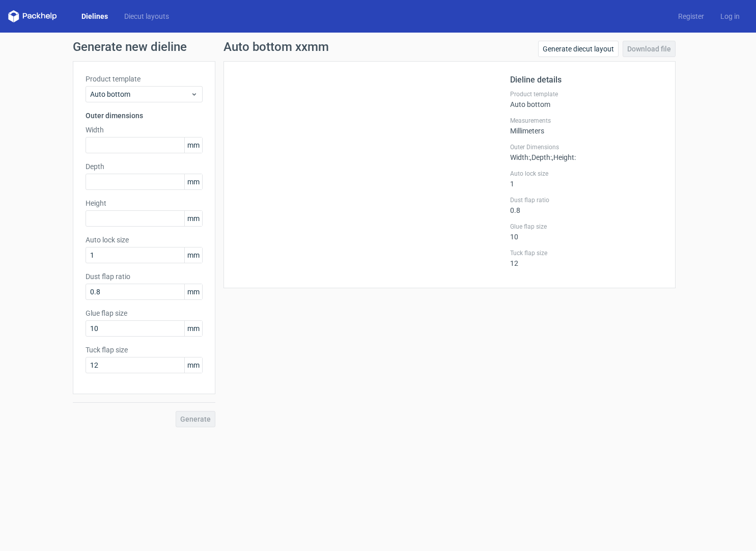 This screenshot has height=551, width=756. What do you see at coordinates (144, 116) in the screenshot?
I see `h3: Outer dimensions` at bounding box center [144, 116].